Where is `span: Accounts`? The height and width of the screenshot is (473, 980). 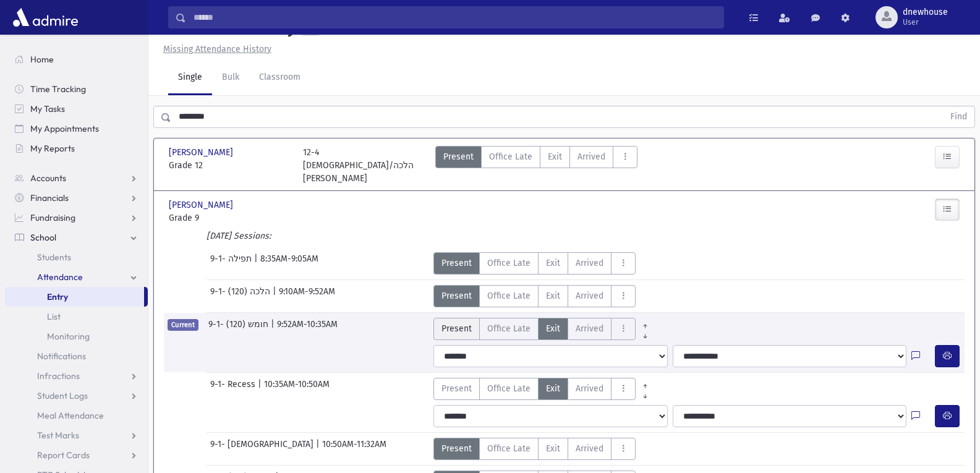
span: Accounts is located at coordinates (48, 178).